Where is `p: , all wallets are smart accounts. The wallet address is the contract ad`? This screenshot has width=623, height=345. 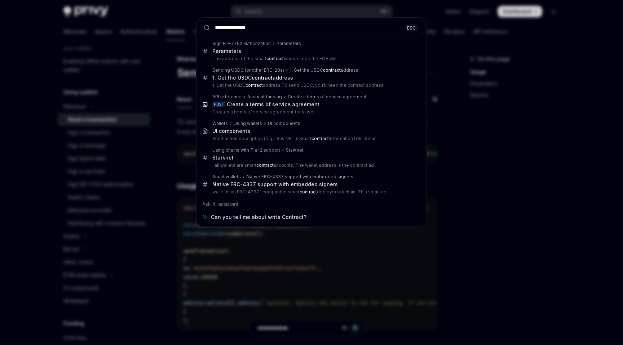
p: , all wallets are smart accounts. The wallet address is the contract ad is located at coordinates (311, 165).